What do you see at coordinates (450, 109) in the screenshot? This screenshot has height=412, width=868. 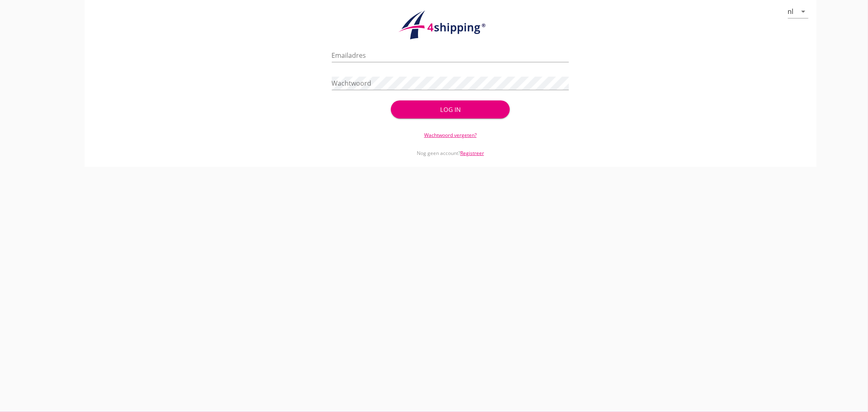 I see `button: Log in` at bounding box center [450, 109].